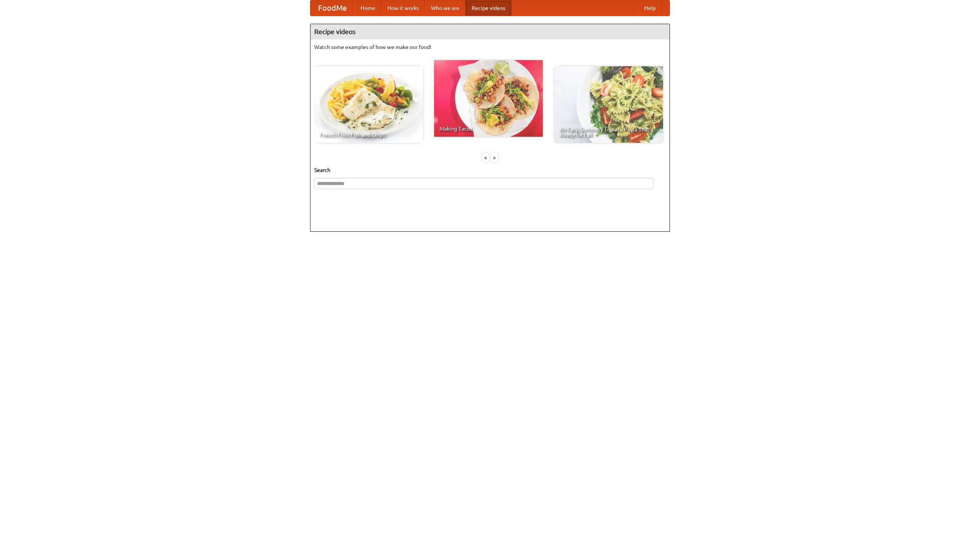  Describe the element at coordinates (369, 105) in the screenshot. I see `a: French Fries Fish and Chips` at that location.